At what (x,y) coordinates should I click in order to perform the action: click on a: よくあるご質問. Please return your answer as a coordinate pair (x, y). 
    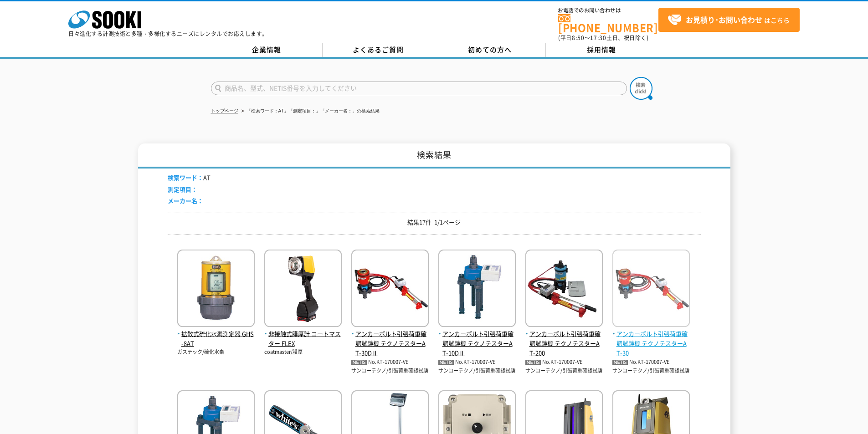
    Looking at the image, I should click on (378, 50).